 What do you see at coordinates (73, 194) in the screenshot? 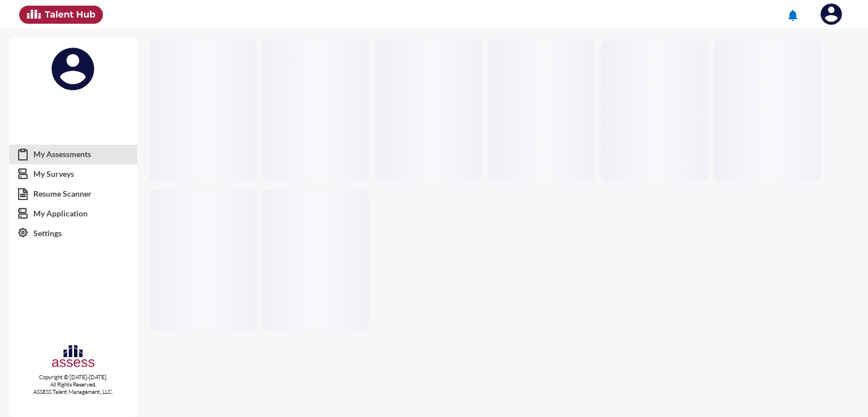
I see `button: Resume Scanner` at bounding box center [73, 194].